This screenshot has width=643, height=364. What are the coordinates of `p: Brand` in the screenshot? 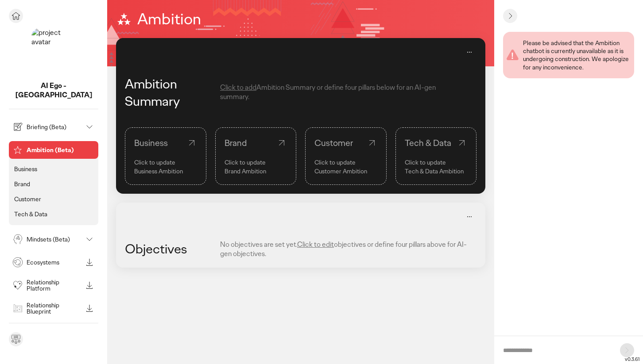 It's located at (22, 184).